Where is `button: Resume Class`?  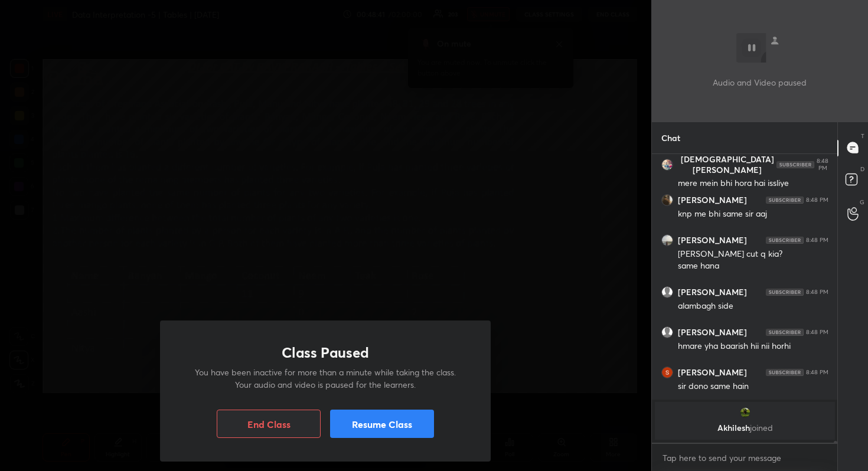
button: Resume Class is located at coordinates (382, 423).